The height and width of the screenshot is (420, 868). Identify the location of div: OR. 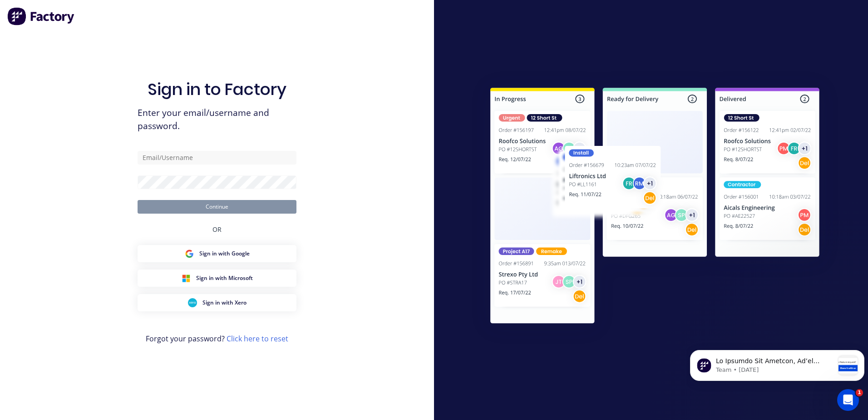
(217, 229).